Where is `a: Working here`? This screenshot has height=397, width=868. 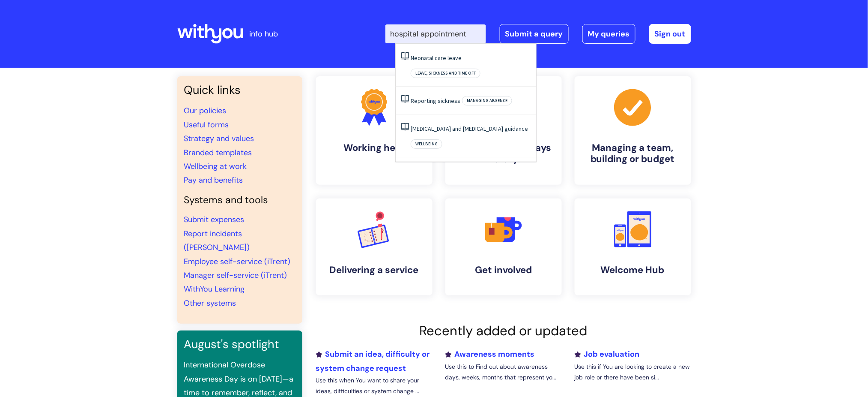
a: Working here is located at coordinates (375, 130).